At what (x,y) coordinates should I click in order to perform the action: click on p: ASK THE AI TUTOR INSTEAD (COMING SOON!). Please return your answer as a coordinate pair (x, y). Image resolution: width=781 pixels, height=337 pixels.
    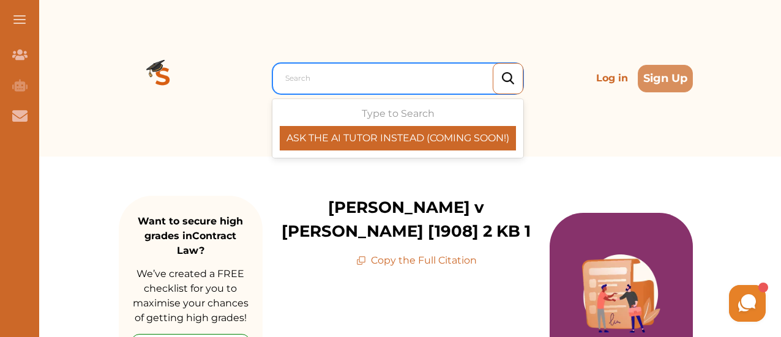
    Looking at the image, I should click on (398, 138).